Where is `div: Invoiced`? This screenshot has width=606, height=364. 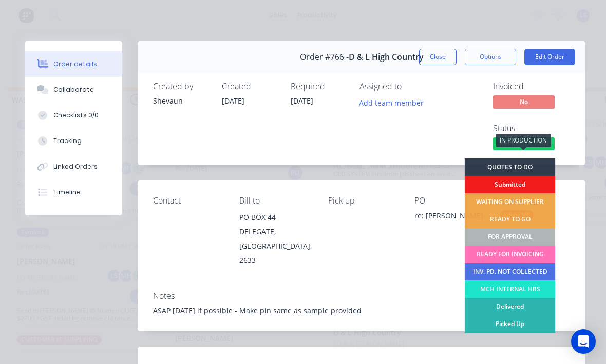 div: Invoiced is located at coordinates (532, 87).